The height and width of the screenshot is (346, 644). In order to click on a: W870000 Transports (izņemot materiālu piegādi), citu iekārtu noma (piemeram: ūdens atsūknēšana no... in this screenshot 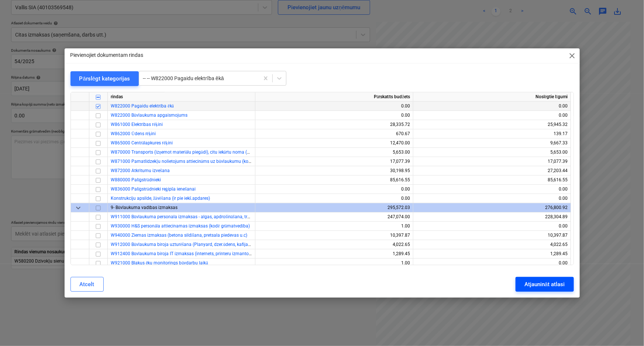, I will do `click(222, 152)`.